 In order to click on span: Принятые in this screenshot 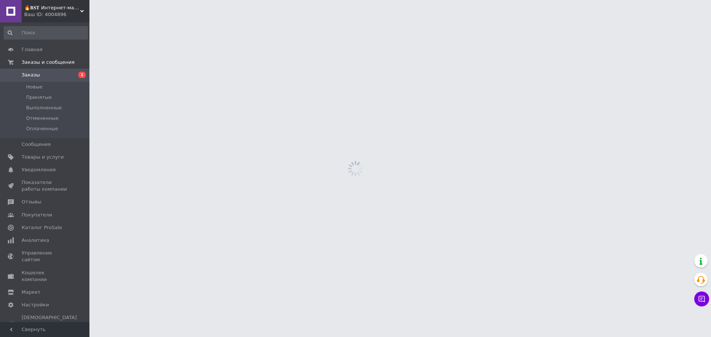, I will do `click(39, 97)`.